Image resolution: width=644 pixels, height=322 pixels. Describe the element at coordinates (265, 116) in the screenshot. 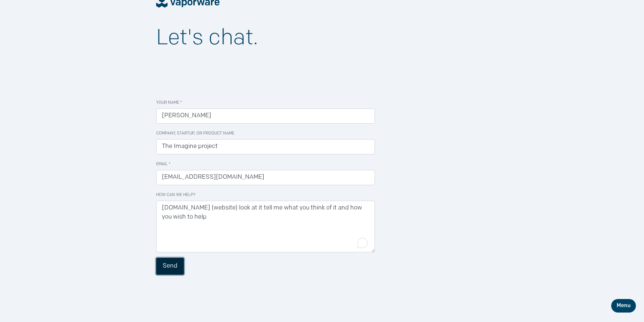

I see `input: Richard Hendricks` at that location.